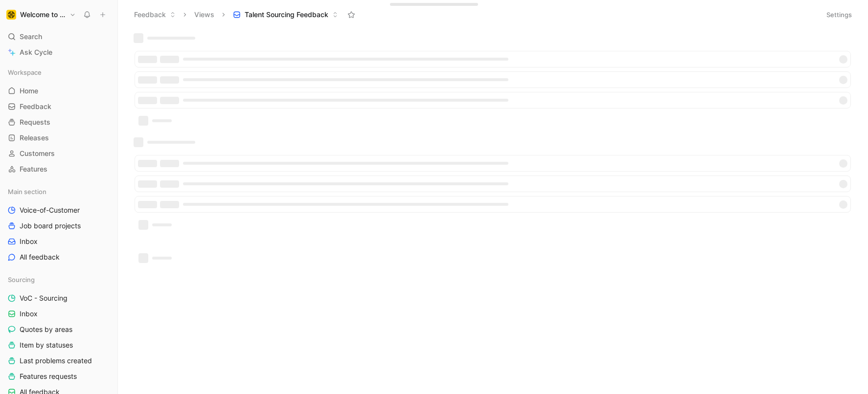 The width and height of the screenshot is (868, 394). Describe the element at coordinates (27, 191) in the screenshot. I see `span: Main section` at that location.